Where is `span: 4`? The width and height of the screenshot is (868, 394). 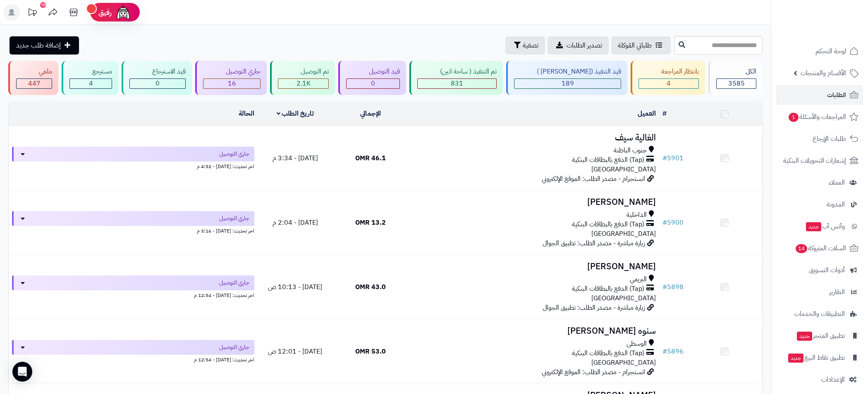 span: 4 is located at coordinates (669, 84).